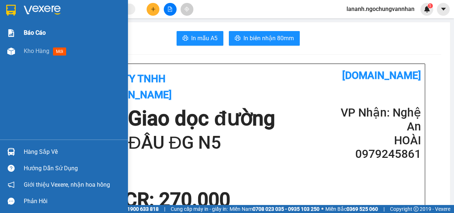 This screenshot has width=454, height=213. I want to click on strong: 0369 525 060, so click(363, 209).